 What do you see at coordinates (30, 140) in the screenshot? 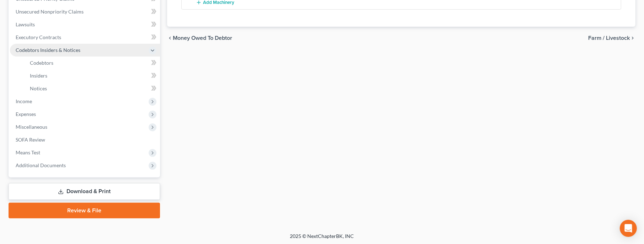
I see `span: SOFA Review` at bounding box center [30, 140].